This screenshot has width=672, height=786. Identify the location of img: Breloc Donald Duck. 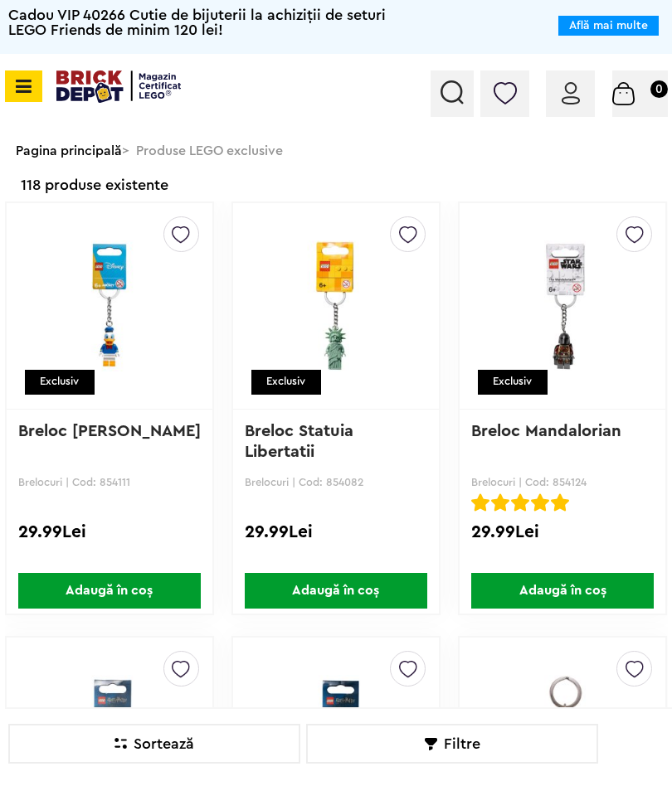
(110, 306).